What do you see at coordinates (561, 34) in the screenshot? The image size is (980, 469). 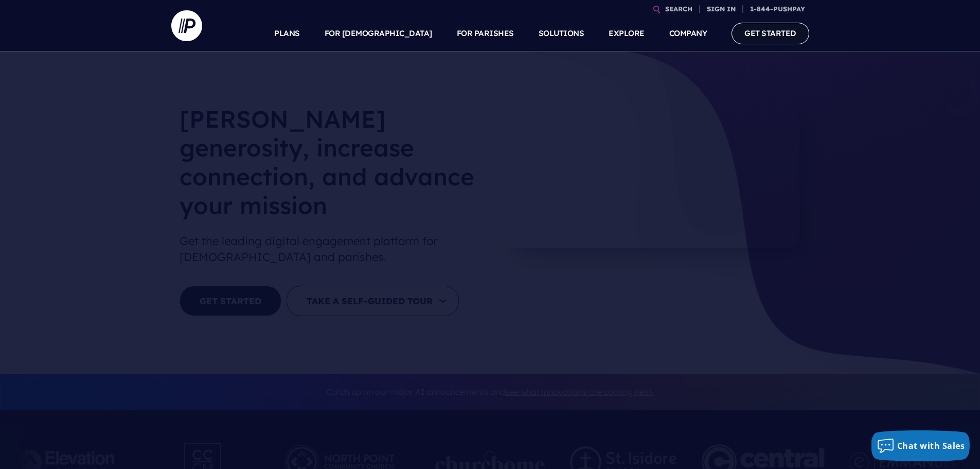 I see `a: SOLUTIONS` at bounding box center [561, 34].